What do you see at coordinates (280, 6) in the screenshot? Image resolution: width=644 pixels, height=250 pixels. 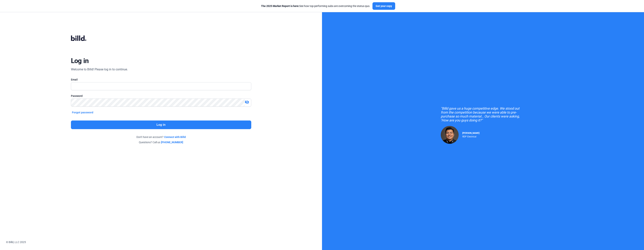 I see `span: The 2025 Market Report is here:` at bounding box center [280, 6].